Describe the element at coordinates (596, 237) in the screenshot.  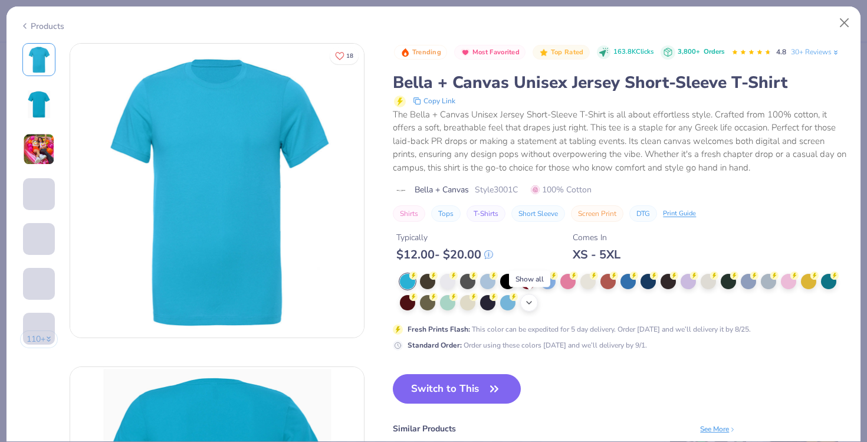
I see `div: Comes In` at that location.